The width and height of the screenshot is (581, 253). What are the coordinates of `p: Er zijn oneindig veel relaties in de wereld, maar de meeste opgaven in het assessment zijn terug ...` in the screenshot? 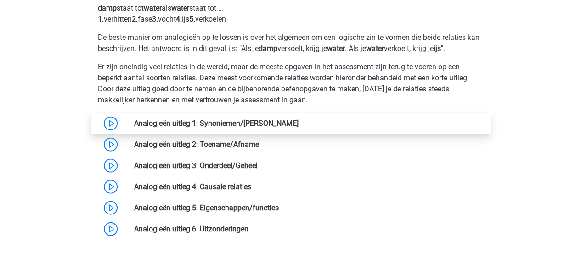 It's located at (291, 84).